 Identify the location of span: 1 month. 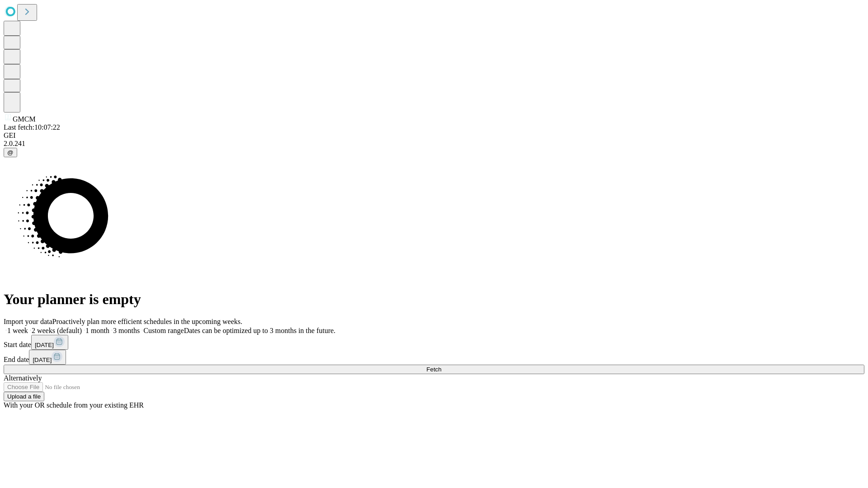
(97, 330).